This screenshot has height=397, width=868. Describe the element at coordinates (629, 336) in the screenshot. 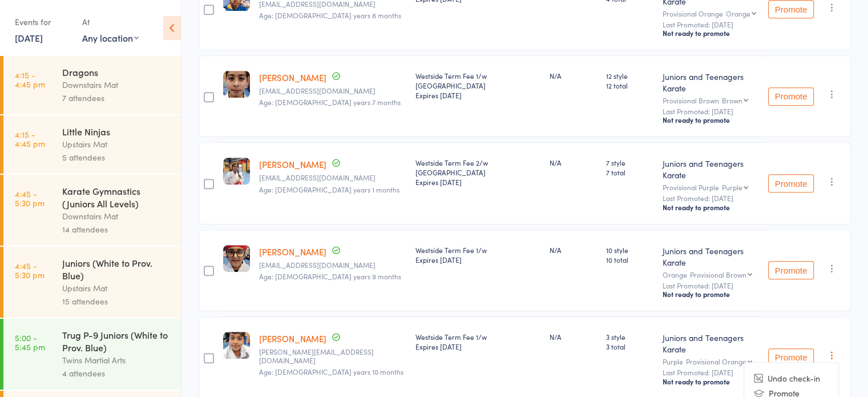

I see `span: 3 style` at that location.